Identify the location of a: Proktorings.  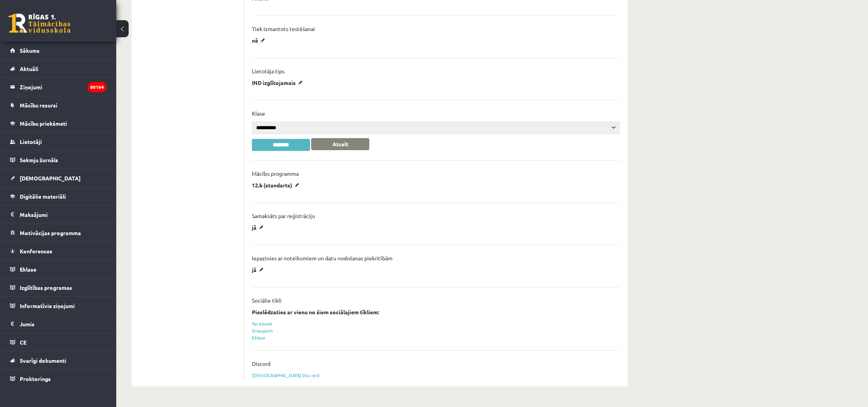
(58, 378).